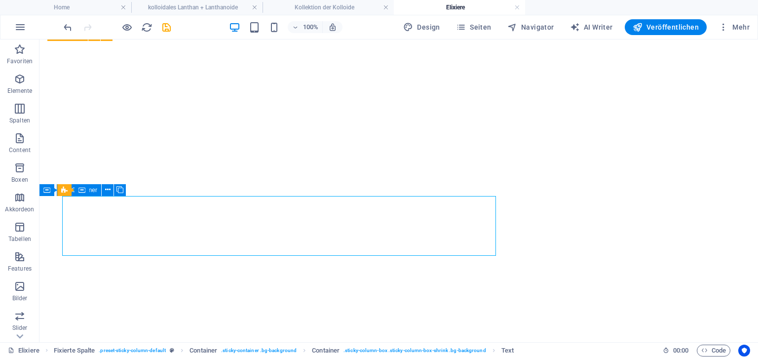 This screenshot has height=358, width=758. I want to click on p: Akkordeon, so click(19, 209).